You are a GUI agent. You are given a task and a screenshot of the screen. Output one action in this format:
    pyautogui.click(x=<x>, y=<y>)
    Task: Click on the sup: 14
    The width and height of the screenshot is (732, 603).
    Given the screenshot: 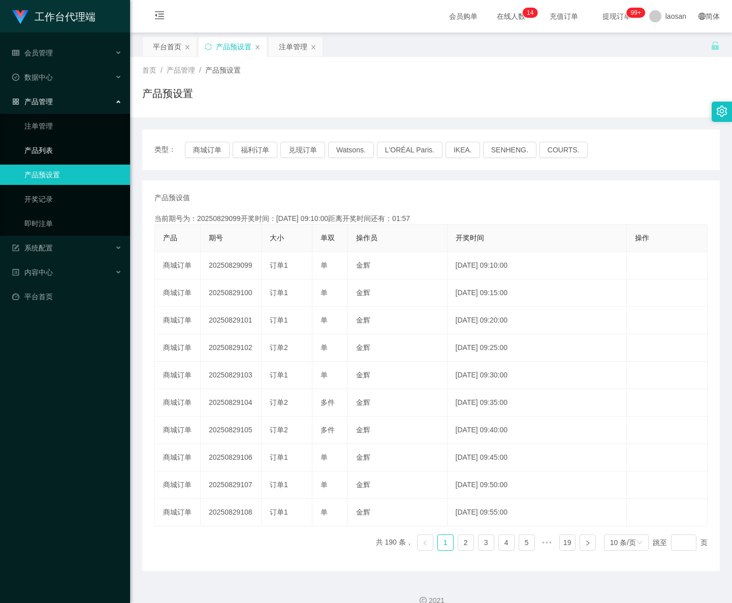 What is the action you would take?
    pyautogui.click(x=530, y=13)
    